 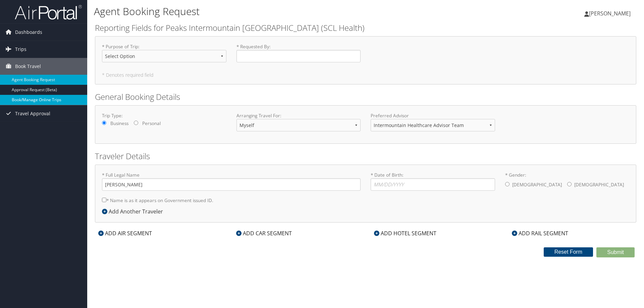 What do you see at coordinates (104, 200) in the screenshot?
I see `input: * Name is as it appears on Government issued ID.` at bounding box center [104, 200].